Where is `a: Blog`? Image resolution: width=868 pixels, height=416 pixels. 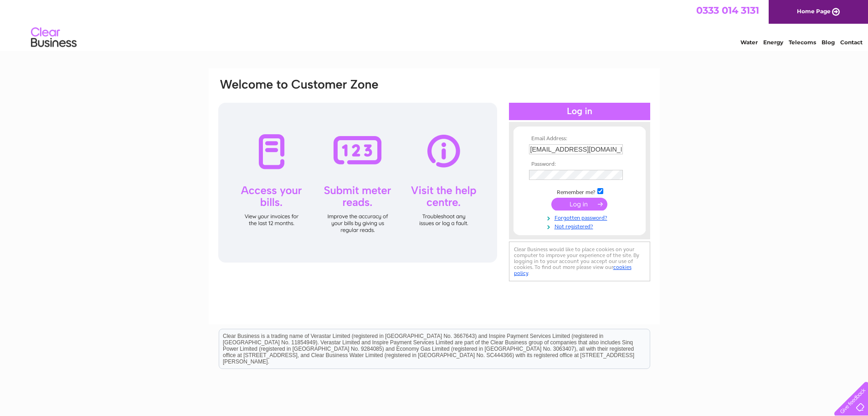
a: Blog is located at coordinates (828, 42).